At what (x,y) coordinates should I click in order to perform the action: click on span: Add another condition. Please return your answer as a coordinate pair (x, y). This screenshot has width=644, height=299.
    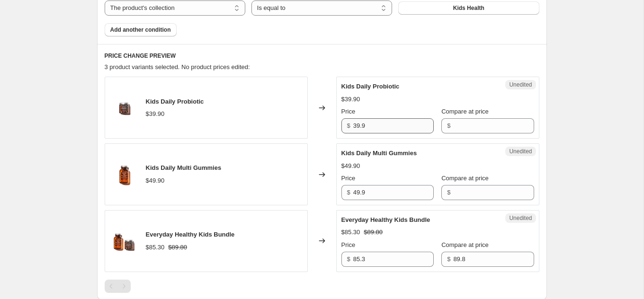
    Looking at the image, I should click on (140, 30).